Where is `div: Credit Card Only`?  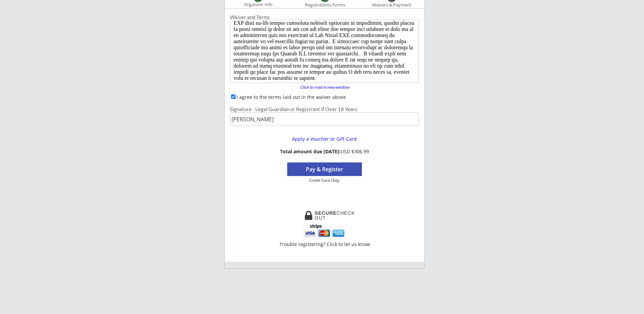
div: Credit Card Only is located at coordinates (324, 180).